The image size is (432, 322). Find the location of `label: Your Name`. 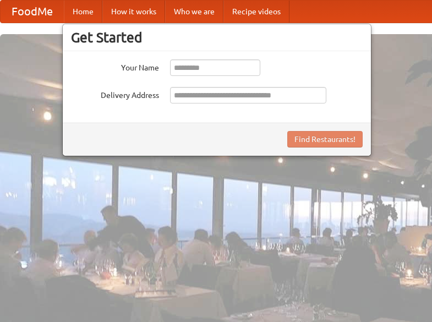

label: Your Name is located at coordinates (115, 66).